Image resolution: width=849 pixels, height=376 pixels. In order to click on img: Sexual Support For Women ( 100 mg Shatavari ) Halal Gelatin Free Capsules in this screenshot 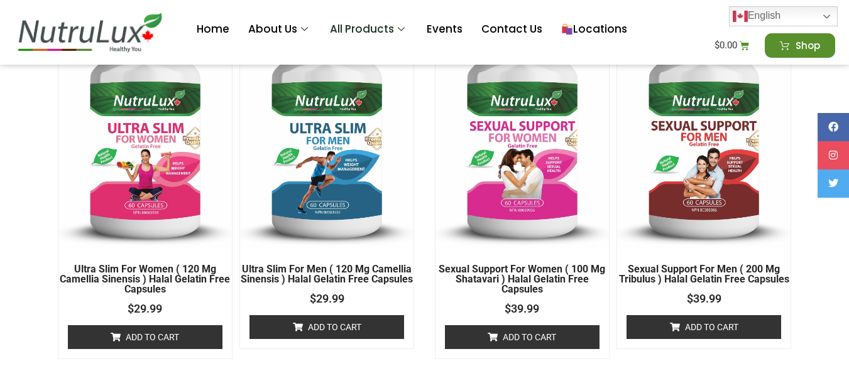, I will do `click(522, 129)`.